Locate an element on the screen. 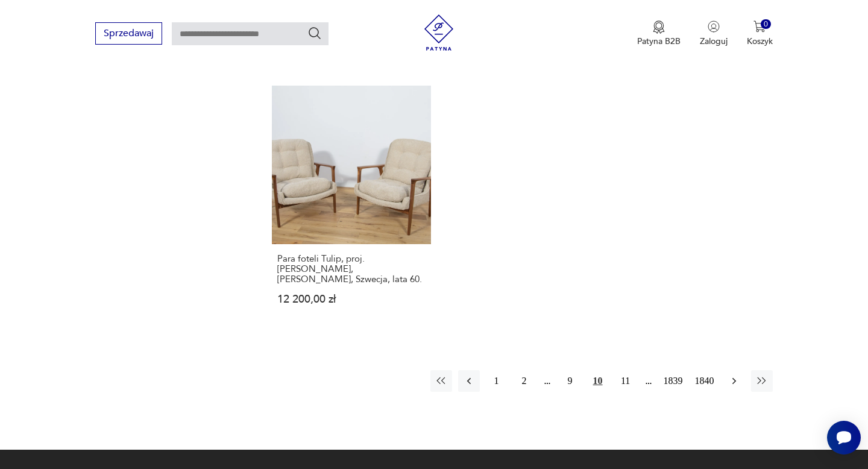 The height and width of the screenshot is (469, 868). button: 2 is located at coordinates (524, 381).